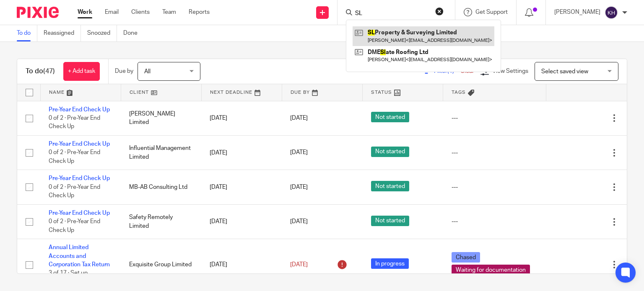 The image size is (644, 291). Describe the element at coordinates (199, 12) in the screenshot. I see `a: Reports` at that location.